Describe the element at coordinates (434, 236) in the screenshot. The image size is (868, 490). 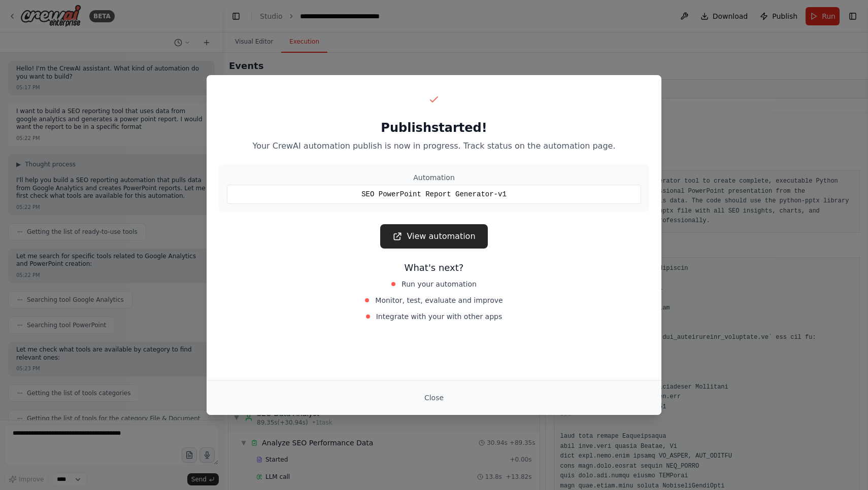
I see `a: View automation` at that location.